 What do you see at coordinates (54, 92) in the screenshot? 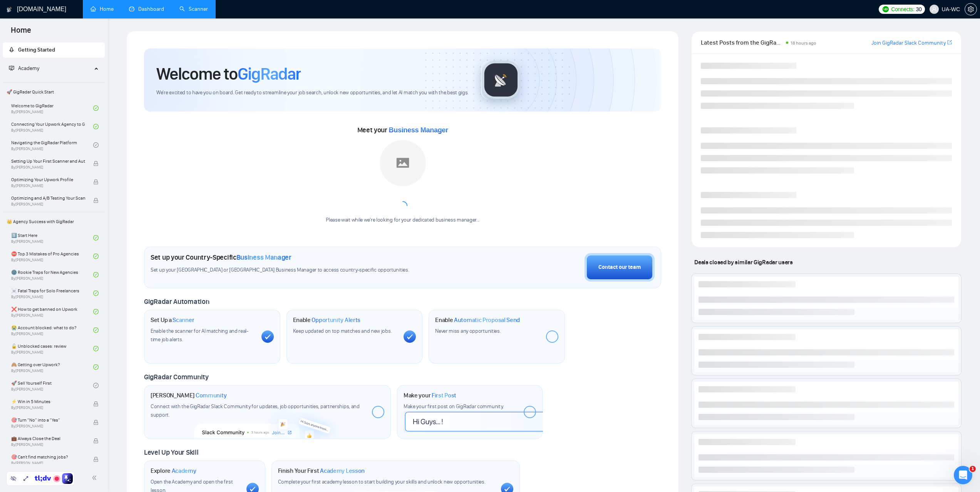
I see `span: 🚀 GigRadar Quick Start` at bounding box center [54, 92].